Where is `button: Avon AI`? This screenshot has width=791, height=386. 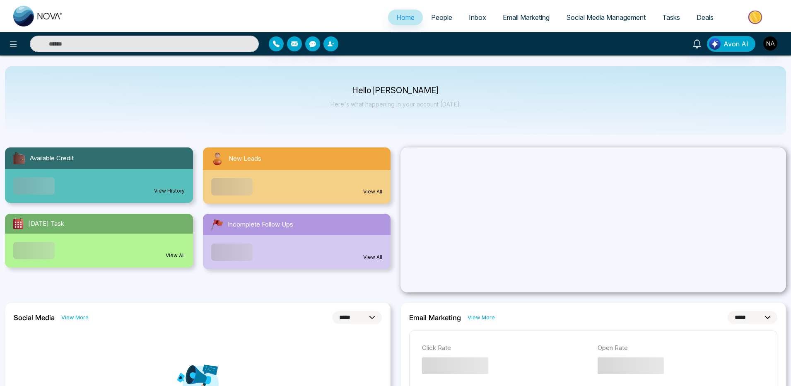 button: Avon AI is located at coordinates (731, 44).